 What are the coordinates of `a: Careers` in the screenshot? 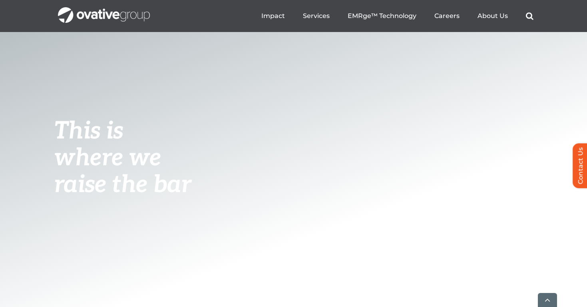 It's located at (447, 16).